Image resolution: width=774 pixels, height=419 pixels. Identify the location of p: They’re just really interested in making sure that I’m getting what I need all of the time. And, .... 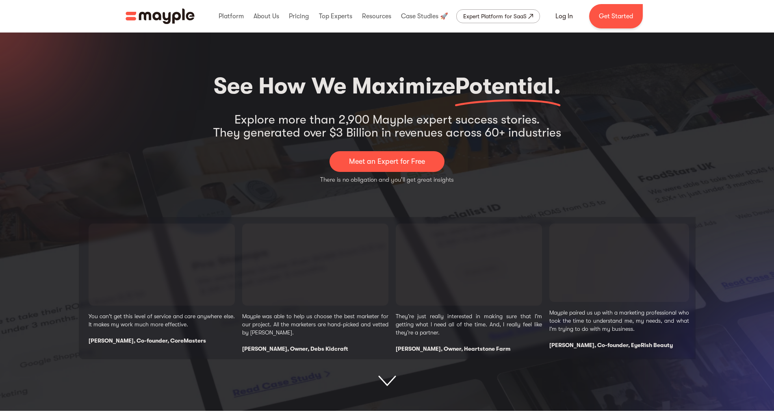
(469, 324).